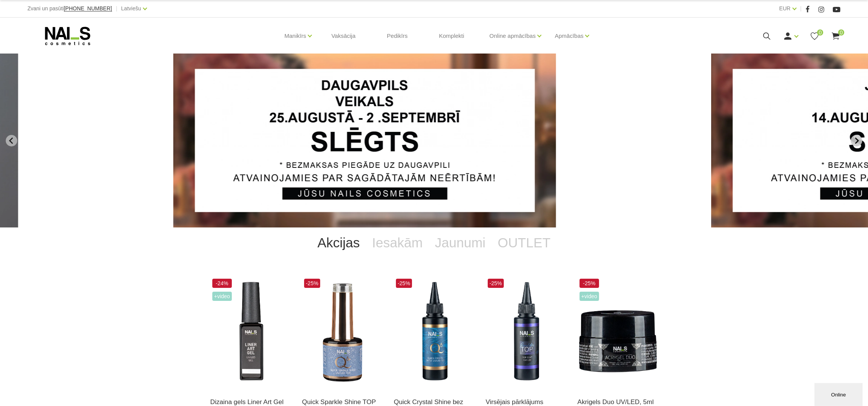 The width and height of the screenshot is (868, 406). What do you see at coordinates (524, 243) in the screenshot?
I see `a: OUTLET` at bounding box center [524, 243].